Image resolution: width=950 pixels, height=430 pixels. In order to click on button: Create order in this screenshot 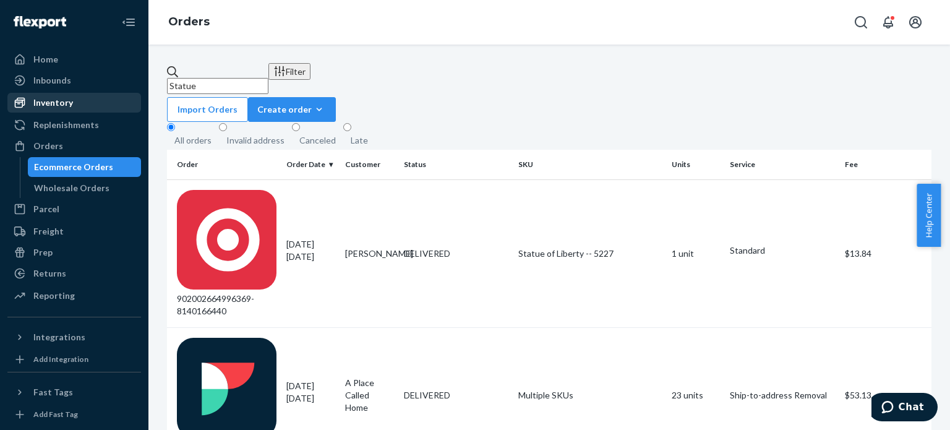, I will do `click(292, 110)`.